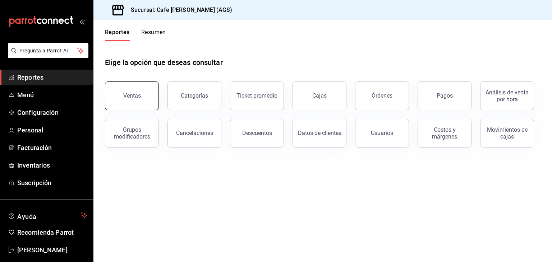  Describe the element at coordinates (382, 133) in the screenshot. I see `div: Usuarios` at that location.